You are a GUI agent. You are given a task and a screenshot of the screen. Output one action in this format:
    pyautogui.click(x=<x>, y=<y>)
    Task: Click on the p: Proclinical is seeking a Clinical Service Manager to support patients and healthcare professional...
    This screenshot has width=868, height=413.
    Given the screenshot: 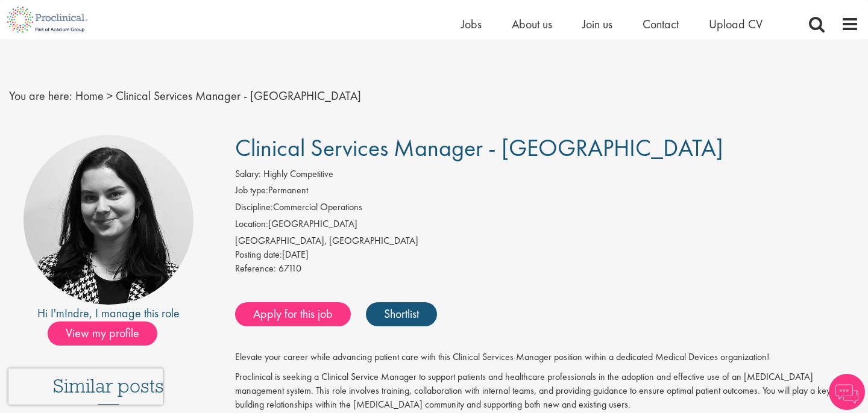 What is the action you would take?
    pyautogui.click(x=547, y=391)
    